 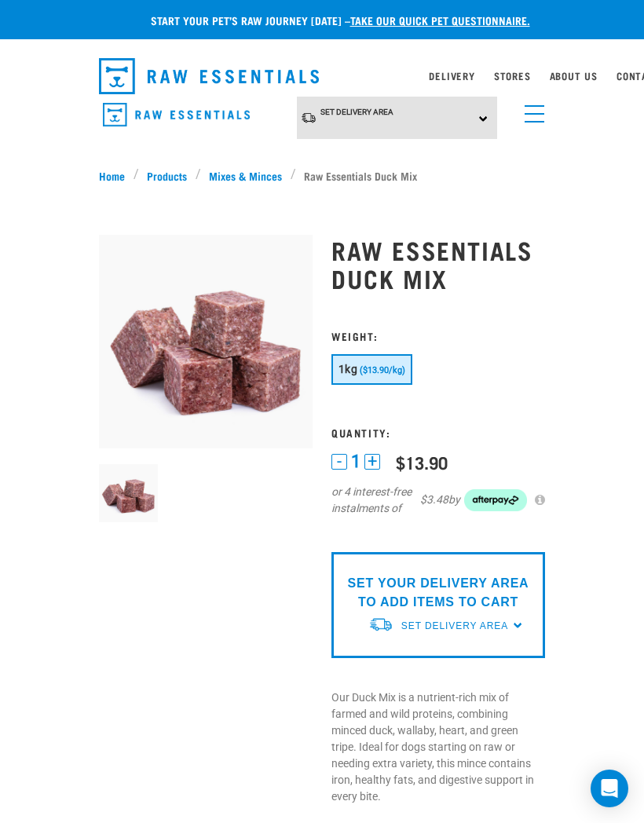 I want to click on a: Stores, so click(x=512, y=76).